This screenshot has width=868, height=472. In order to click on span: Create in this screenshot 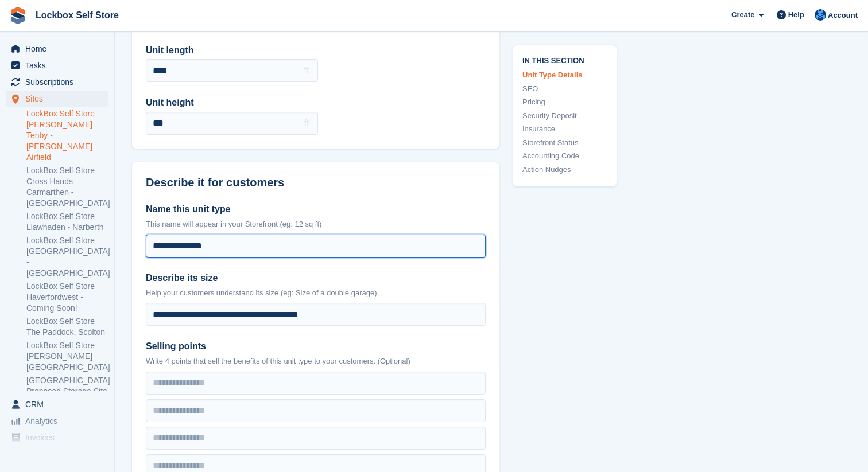, I will do `click(743, 15)`.